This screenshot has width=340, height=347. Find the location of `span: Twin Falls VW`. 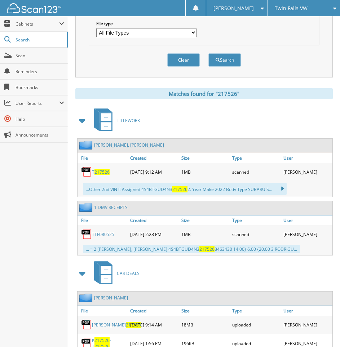

span: Twin Falls VW is located at coordinates (291, 8).